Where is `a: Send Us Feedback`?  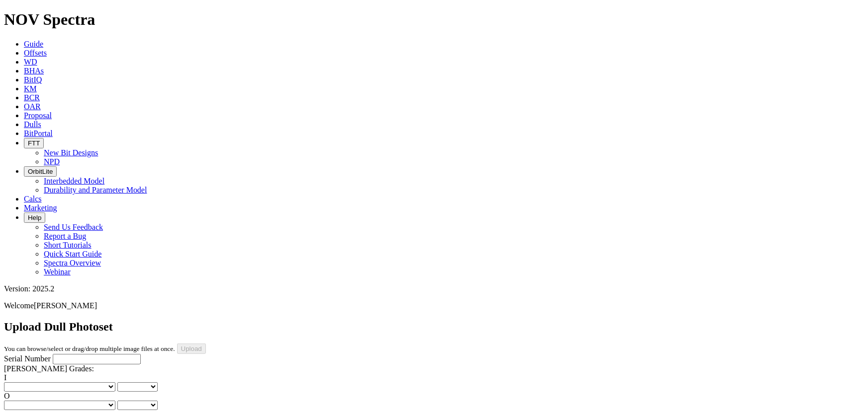
a: Send Us Feedback is located at coordinates (73, 227).